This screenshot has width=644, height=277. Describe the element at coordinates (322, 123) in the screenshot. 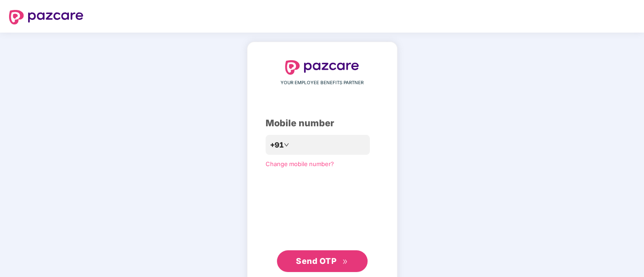

I see `div: Mobile number` at that location.